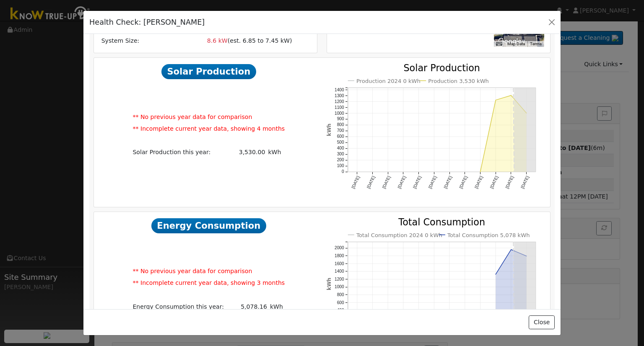  What do you see at coordinates (339, 264) in the screenshot?
I see `text: 1600` at bounding box center [339, 264].